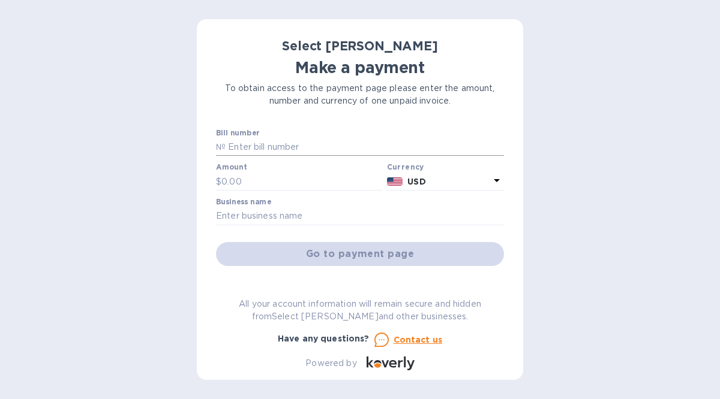 Image resolution: width=720 pixels, height=399 pixels. I want to click on u: Contact us, so click(418, 340).